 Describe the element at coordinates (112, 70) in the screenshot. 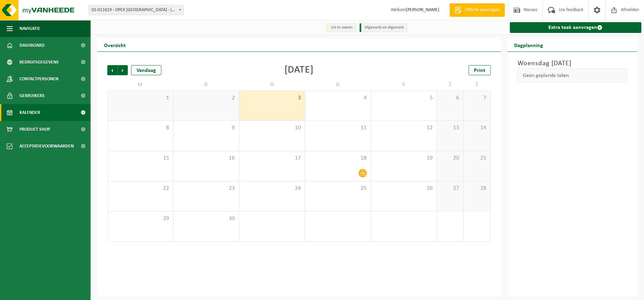

I see `span: Vorige` at that location.